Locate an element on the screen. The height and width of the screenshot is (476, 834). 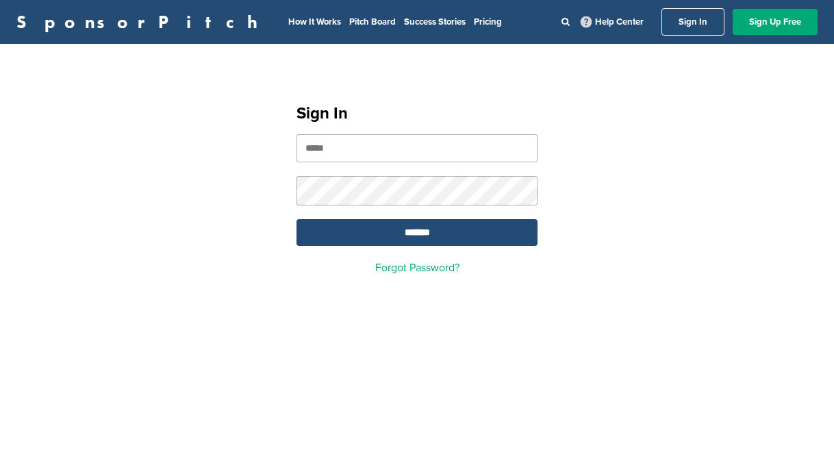
a: Forgot Password? is located at coordinates (417, 268).